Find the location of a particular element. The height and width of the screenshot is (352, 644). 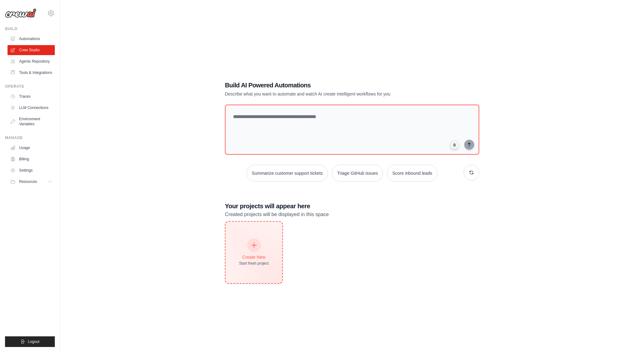

span: Logout is located at coordinates (33, 341).